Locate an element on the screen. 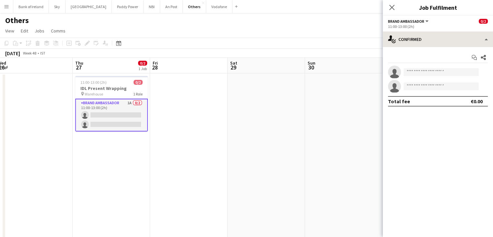 The width and height of the screenshot is (493, 237). button: Brand Ambassador is located at coordinates (409, 21).